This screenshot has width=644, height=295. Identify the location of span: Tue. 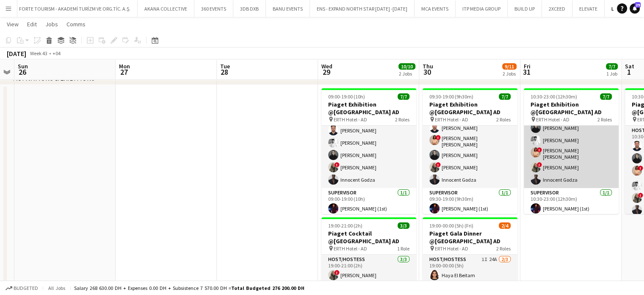
(225, 66).